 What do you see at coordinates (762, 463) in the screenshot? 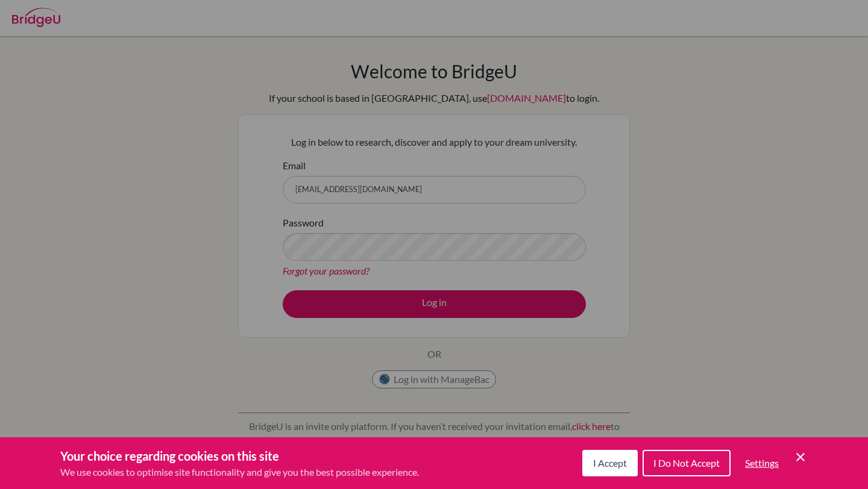
I see `span: Settings` at bounding box center [762, 463].